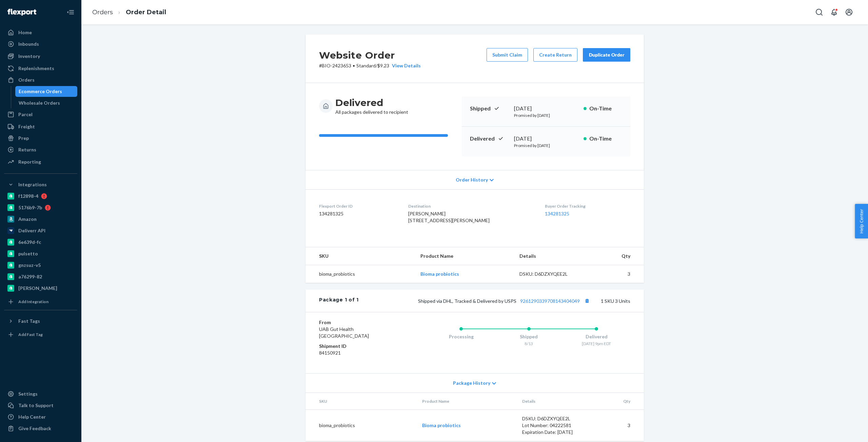 This screenshot has width=868, height=442. Describe the element at coordinates (30, 208) in the screenshot. I see `div: 5176b9-7b` at that location.